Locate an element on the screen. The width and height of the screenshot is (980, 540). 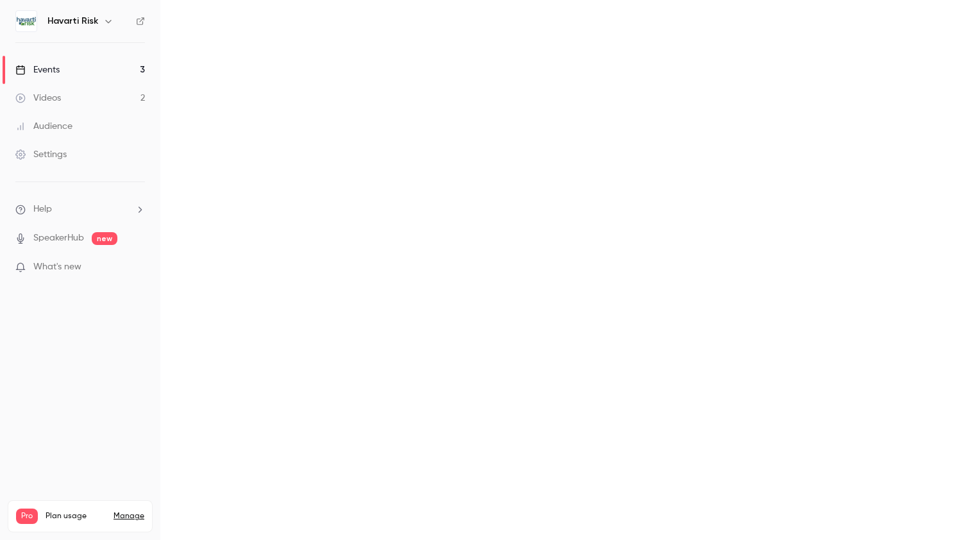
div: Events is located at coordinates (37, 70).